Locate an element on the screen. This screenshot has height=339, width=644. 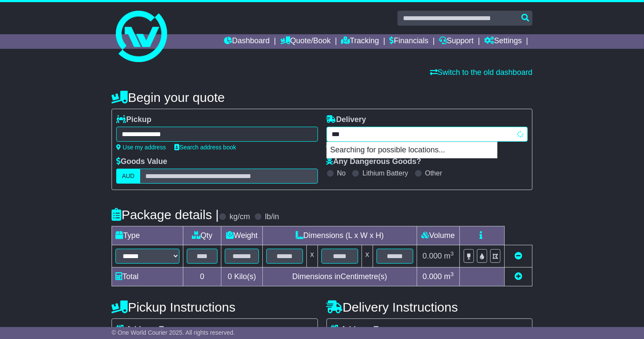
a: Dashboard is located at coordinates (246, 42).